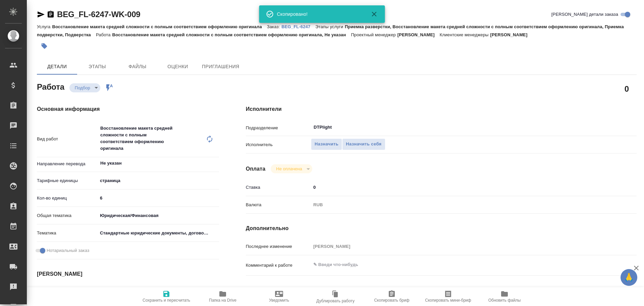  What do you see at coordinates (223, 297) in the screenshot?
I see `button: Папка на Drive` at bounding box center [223, 297].